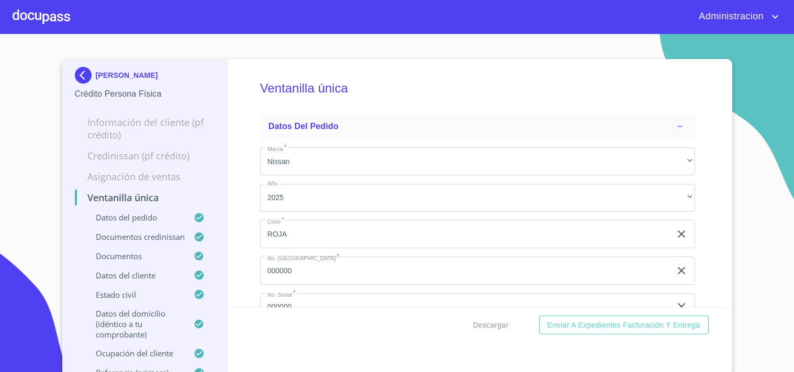 This screenshot has width=794, height=372. What do you see at coordinates (735, 17) in the screenshot?
I see `button: account of current user` at bounding box center [735, 17].